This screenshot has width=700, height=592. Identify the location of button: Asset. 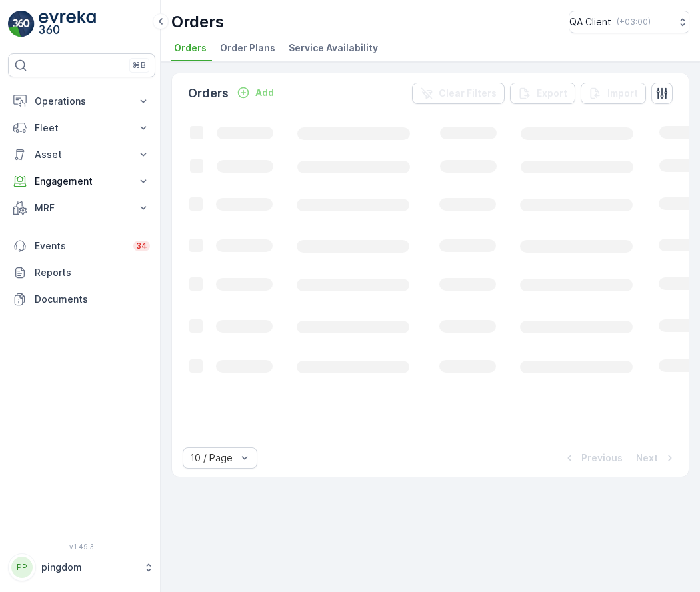
(81, 155).